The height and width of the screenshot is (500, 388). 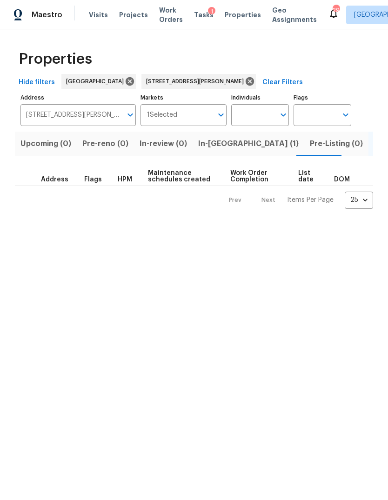 What do you see at coordinates (184, 98) in the screenshot?
I see `label: Markets` at bounding box center [184, 98].